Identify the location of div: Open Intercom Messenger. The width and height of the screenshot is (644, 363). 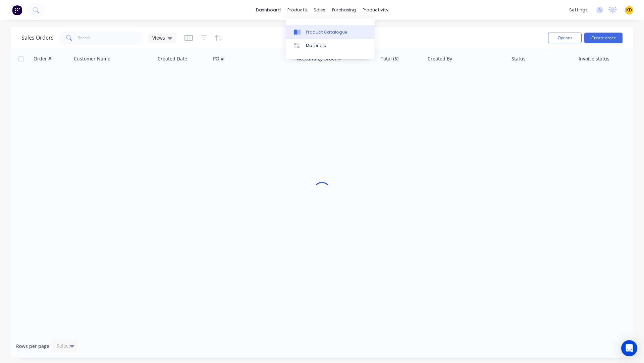
(629, 348).